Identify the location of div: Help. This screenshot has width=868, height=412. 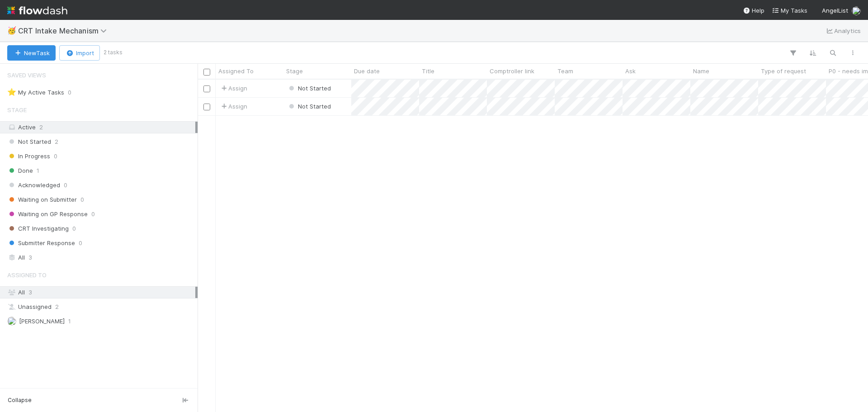
(754, 10).